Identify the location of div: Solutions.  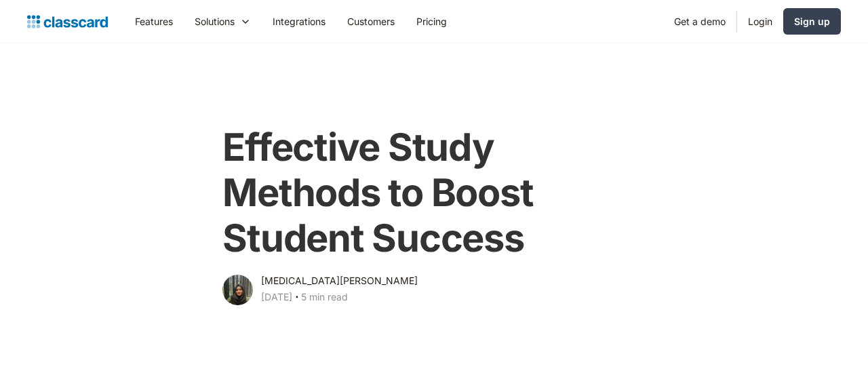
(214, 21).